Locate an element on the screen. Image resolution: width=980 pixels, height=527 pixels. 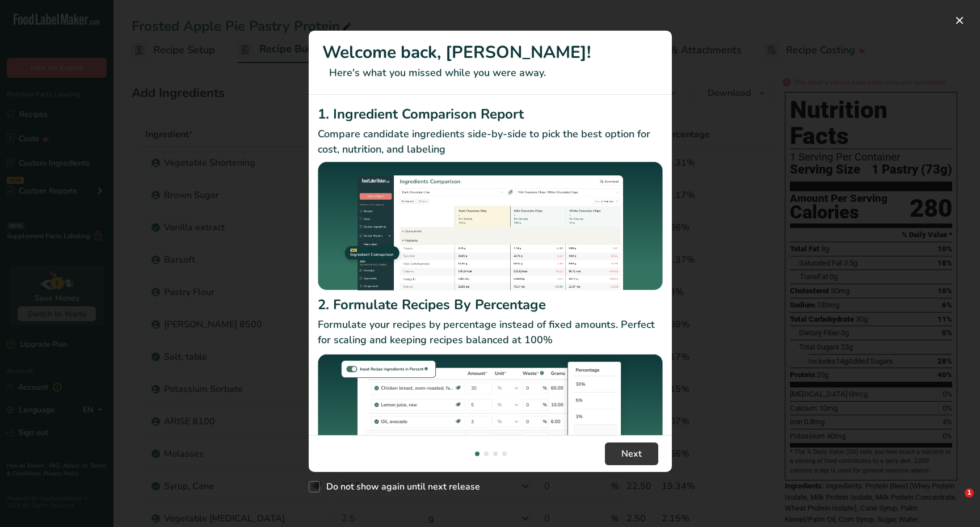
p: Formulate your recipes by percentage instead of fixed amounts. Perfect for scaling and keeping re... is located at coordinates (490, 332).